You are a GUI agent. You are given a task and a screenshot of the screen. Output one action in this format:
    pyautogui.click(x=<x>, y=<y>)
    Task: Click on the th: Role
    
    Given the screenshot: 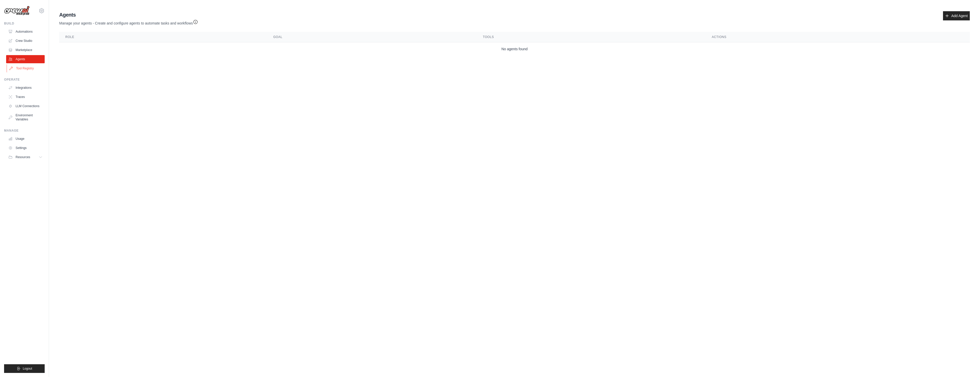 What is the action you would take?
    pyautogui.click(x=163, y=37)
    